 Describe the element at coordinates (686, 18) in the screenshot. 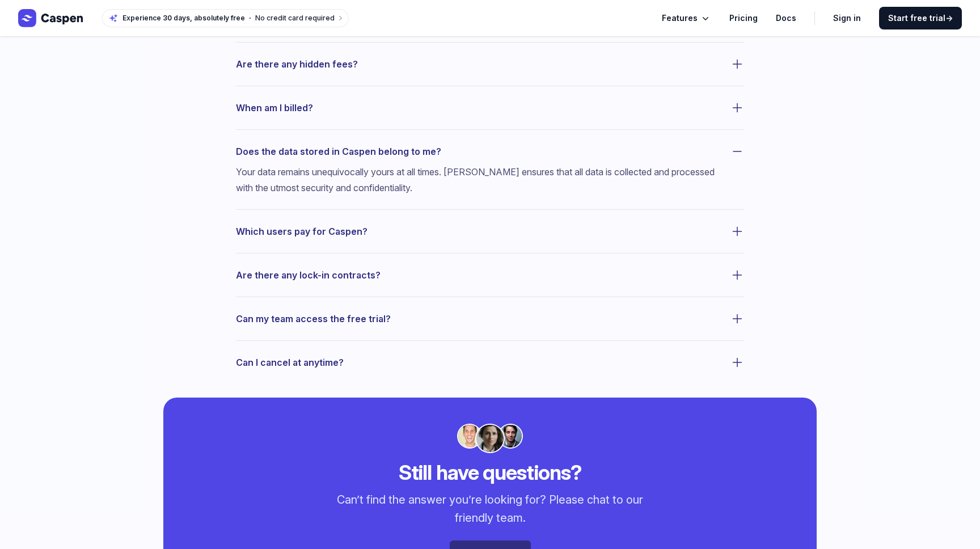

I see `button: Features` at that location.